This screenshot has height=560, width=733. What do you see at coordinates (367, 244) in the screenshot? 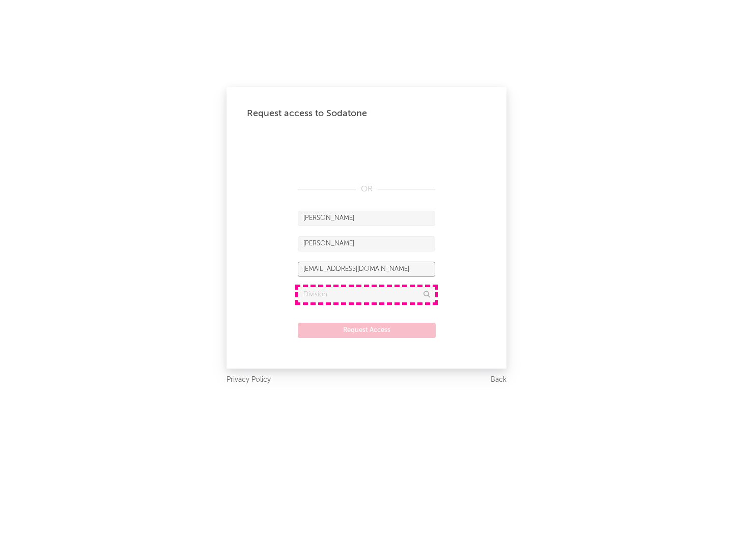
I see `input: Last Name` at bounding box center [367, 244].